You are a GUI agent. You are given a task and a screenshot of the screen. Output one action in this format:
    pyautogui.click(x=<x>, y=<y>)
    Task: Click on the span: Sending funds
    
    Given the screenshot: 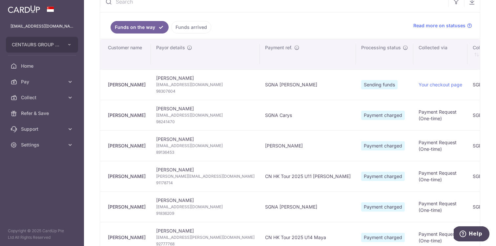 What is the action you would take?
    pyautogui.click(x=379, y=85)
    